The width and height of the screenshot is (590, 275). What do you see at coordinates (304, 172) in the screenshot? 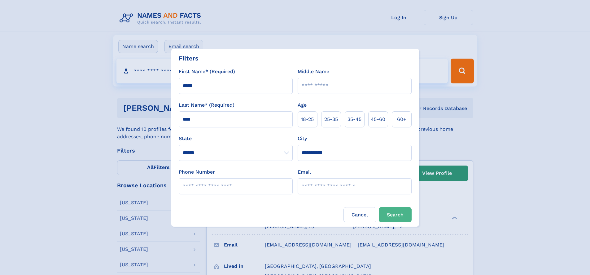
I see `label: Email` at bounding box center [304, 172].